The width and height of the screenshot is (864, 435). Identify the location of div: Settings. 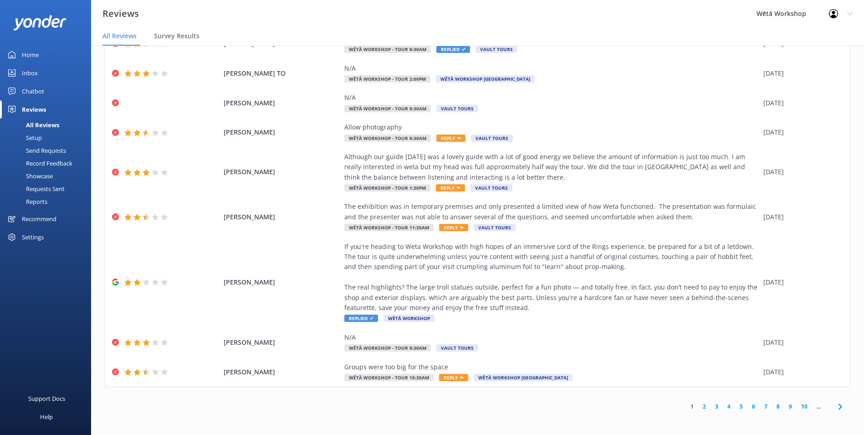
(33, 237).